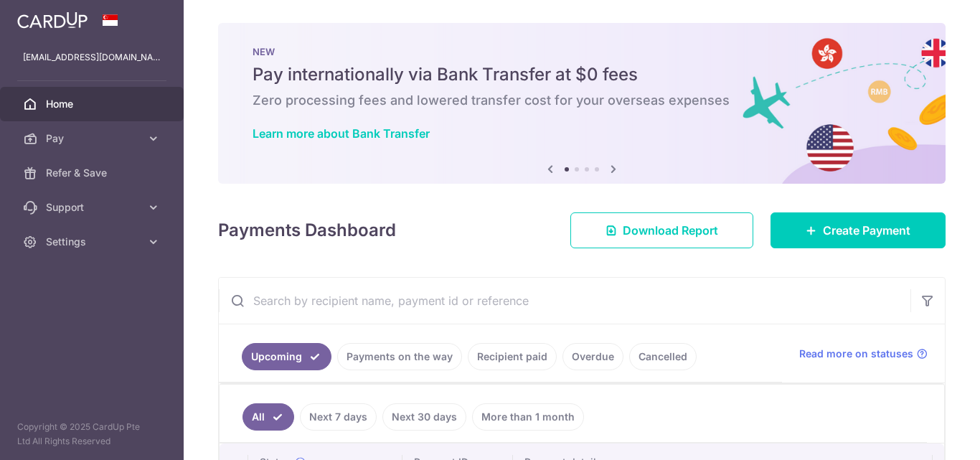 The width and height of the screenshot is (980, 460). What do you see at coordinates (862, 353) in the screenshot?
I see `a: Read more on statuses` at bounding box center [862, 353].